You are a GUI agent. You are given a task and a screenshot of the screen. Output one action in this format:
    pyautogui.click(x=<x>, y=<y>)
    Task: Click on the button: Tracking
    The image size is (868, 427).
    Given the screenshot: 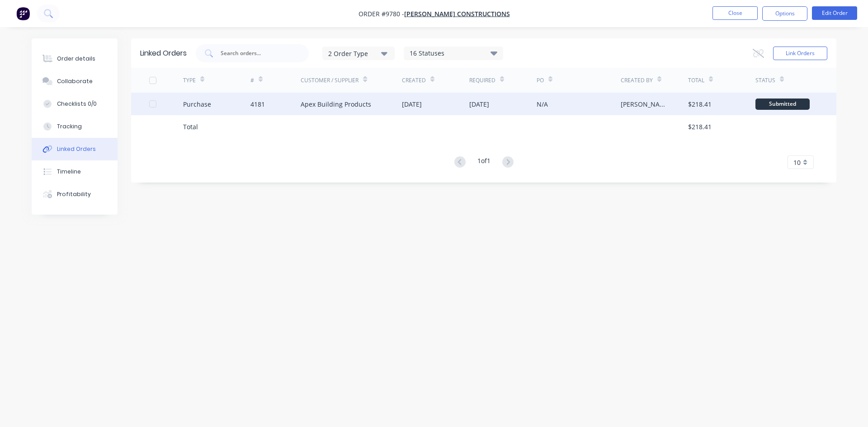 What is the action you would take?
    pyautogui.click(x=74, y=127)
    